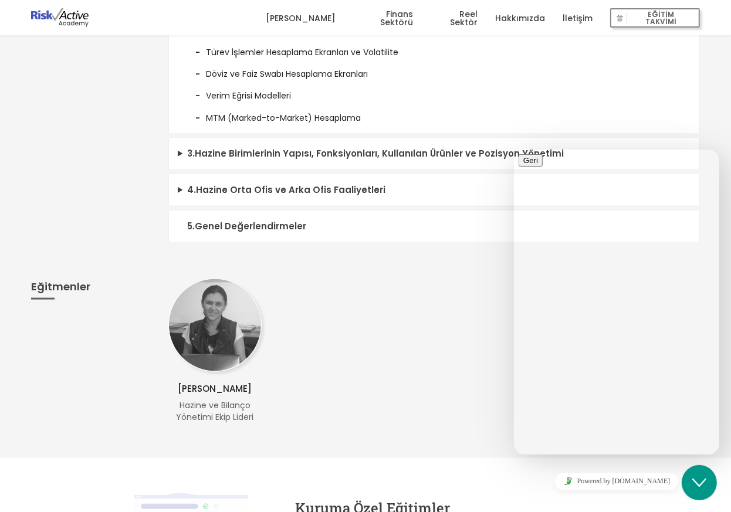 The height and width of the screenshot is (512, 731). What do you see at coordinates (434, 154) in the screenshot?
I see `summary: 3.Hazine Birimlerinin Yapısı, Fonksiyonları, Kullanılan Ürünler ve Pozisyon Yönetimi` at bounding box center [434, 154].